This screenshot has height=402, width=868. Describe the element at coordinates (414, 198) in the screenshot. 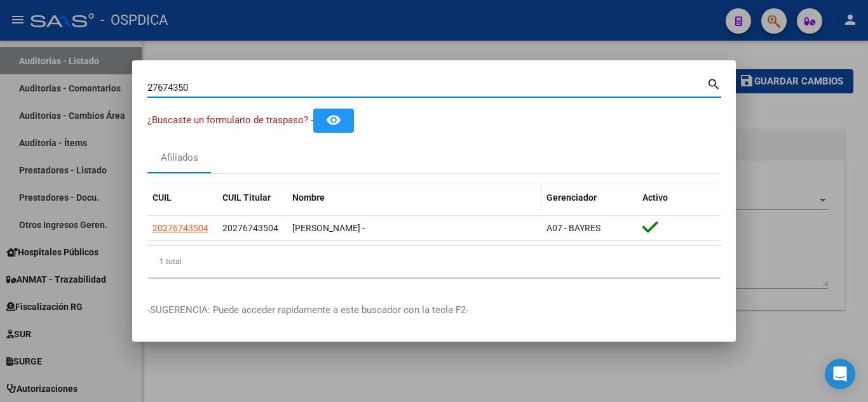

I see `datatable-header-cell: Nombre` at that location.